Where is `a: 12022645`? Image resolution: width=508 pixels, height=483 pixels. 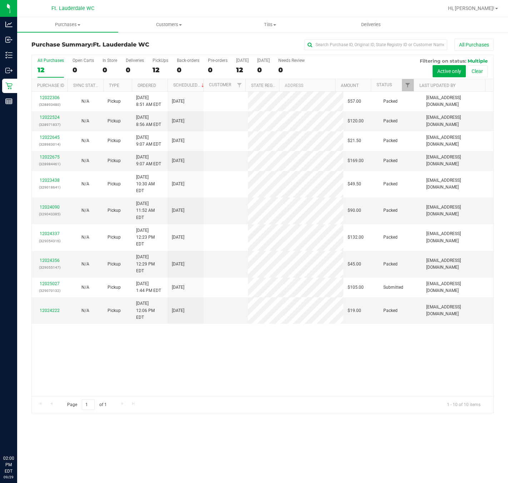 a: 12022645 is located at coordinates (50, 137).